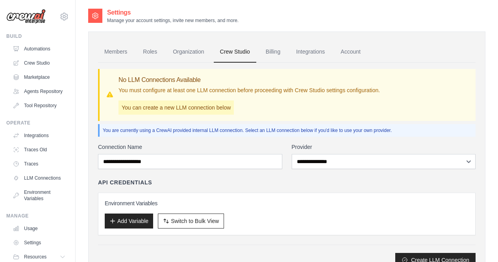 This screenshot has height=262, width=498. Describe the element at coordinates (191, 221) in the screenshot. I see `button: Switch to Bulk View` at that location.